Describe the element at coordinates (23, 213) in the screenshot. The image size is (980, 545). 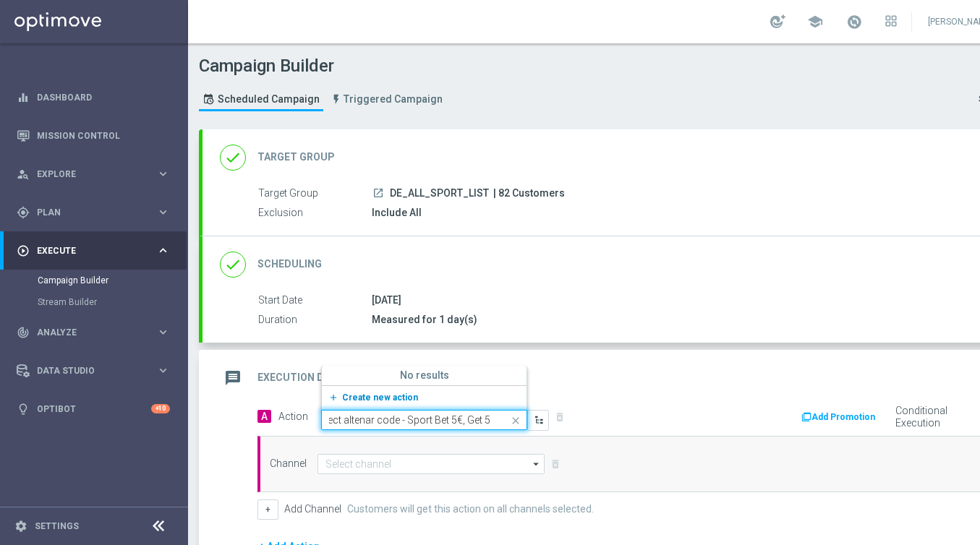
I see `i: gps_fixed` at that location.